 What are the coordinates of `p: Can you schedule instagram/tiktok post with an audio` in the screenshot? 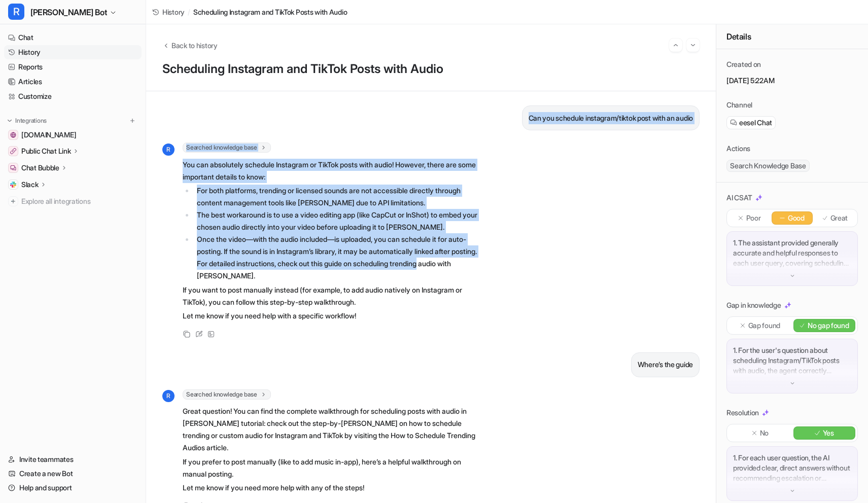 It's located at (611, 118).